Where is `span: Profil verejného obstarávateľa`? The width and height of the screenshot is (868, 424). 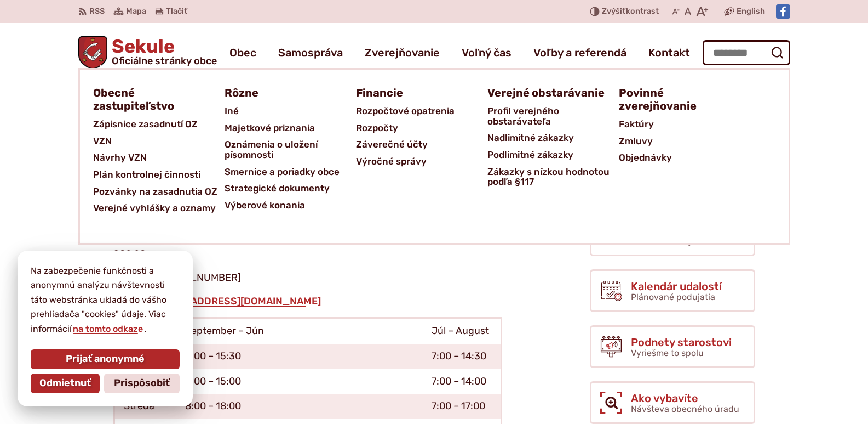
span: Profil verejného obstarávateľa is located at coordinates (553, 116).